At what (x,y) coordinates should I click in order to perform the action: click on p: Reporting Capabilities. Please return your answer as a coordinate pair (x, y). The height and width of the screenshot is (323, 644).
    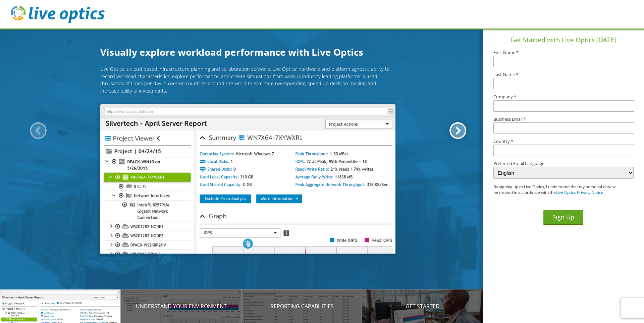
    Looking at the image, I should click on (302, 306).